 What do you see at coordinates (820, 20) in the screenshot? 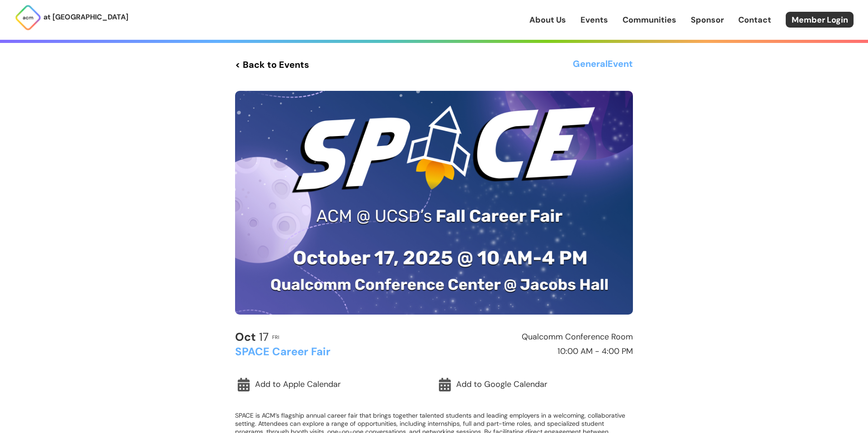
I see `a: Member Login` at bounding box center [820, 20].